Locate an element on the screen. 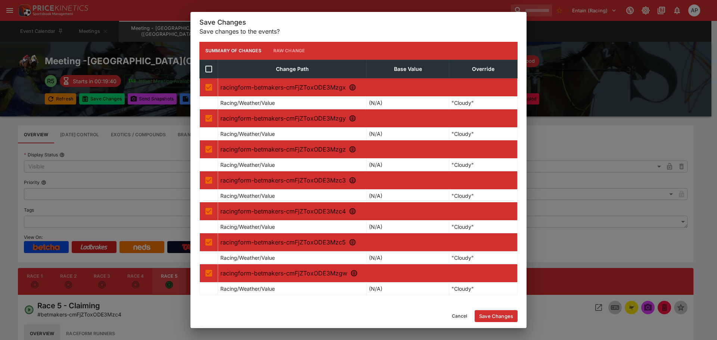 Image resolution: width=717 pixels, height=340 pixels. svg: R3 - Race 3 - Maiden Special Weight is located at coordinates (353, 149).